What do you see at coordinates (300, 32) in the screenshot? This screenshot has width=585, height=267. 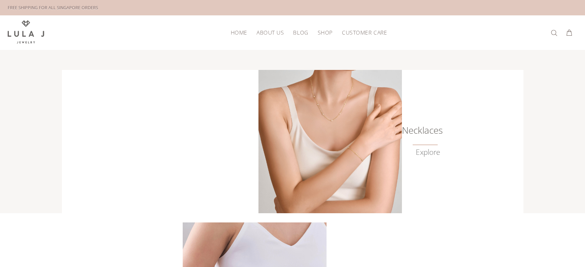 I see `a: Blog` at bounding box center [300, 32].